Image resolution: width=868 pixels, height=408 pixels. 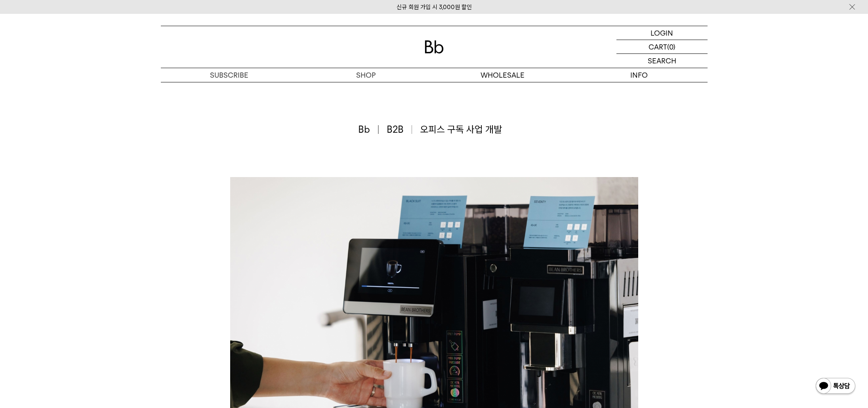 I want to click on img: 카카오톡 채널 1:1 채팅 버튼, so click(x=835, y=387).